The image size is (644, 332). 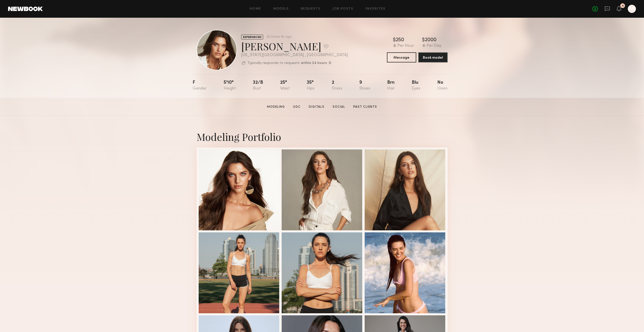 I want to click on a: Favorites, so click(x=375, y=9).